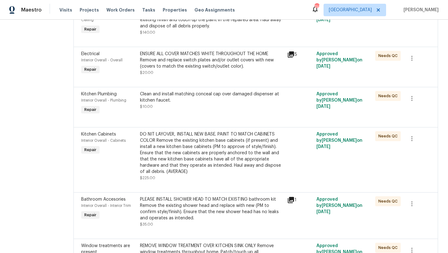  Describe the element at coordinates (31, 10) in the screenshot. I see `span: Maestro` at that location.